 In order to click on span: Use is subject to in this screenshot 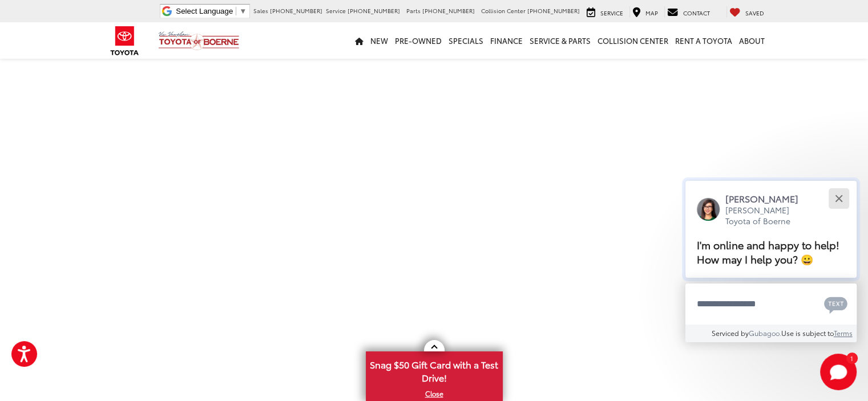, I will do `click(807, 333)`.